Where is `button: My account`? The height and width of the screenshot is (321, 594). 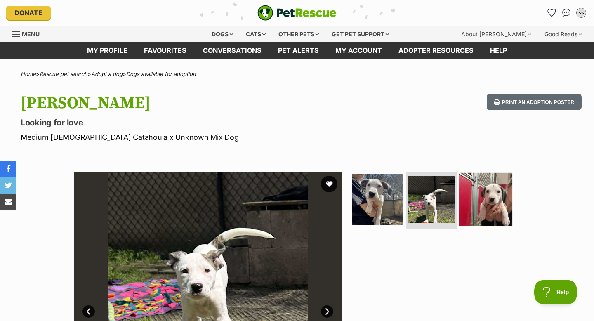 button: My account is located at coordinates (581, 13).